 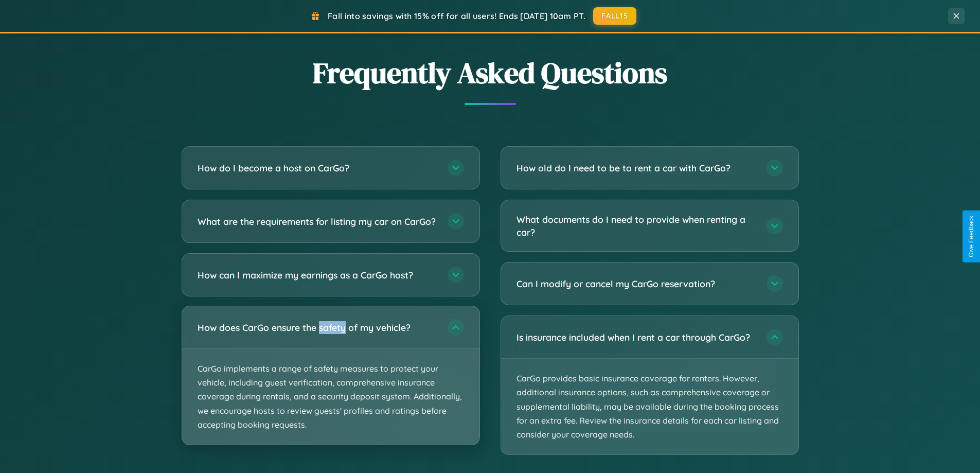 What do you see at coordinates (637, 337) in the screenshot?
I see `h3: Is insurance included when I rent a car through CarGo?` at bounding box center [637, 337].